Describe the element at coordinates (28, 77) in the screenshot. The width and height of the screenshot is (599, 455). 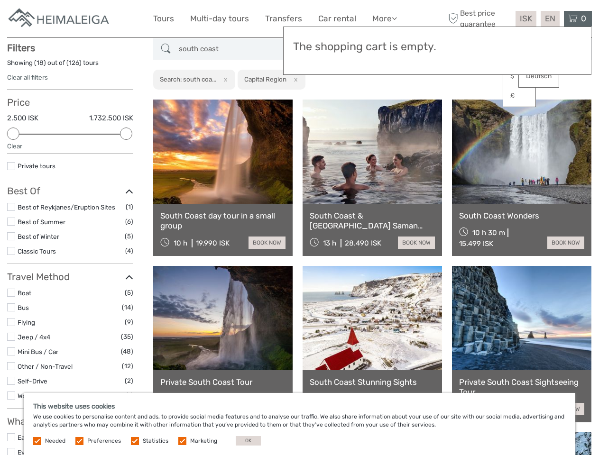
I see `a: Clear all filters` at that location.